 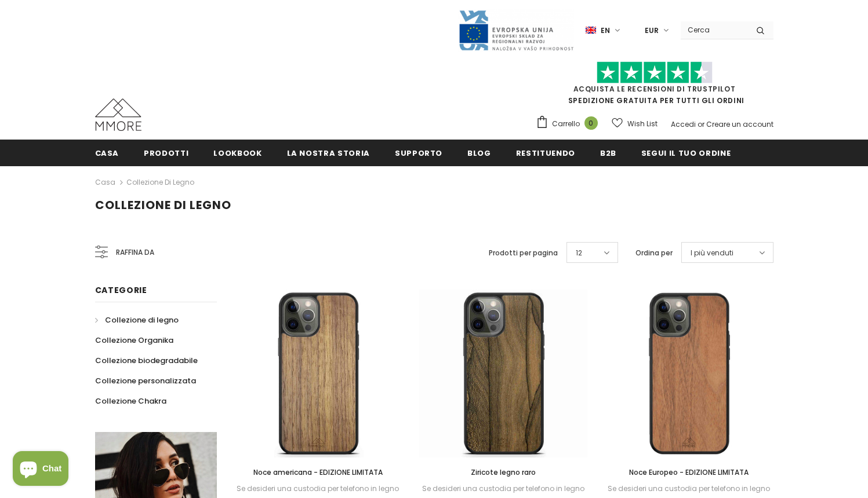 I want to click on span: Wish List, so click(x=643, y=124).